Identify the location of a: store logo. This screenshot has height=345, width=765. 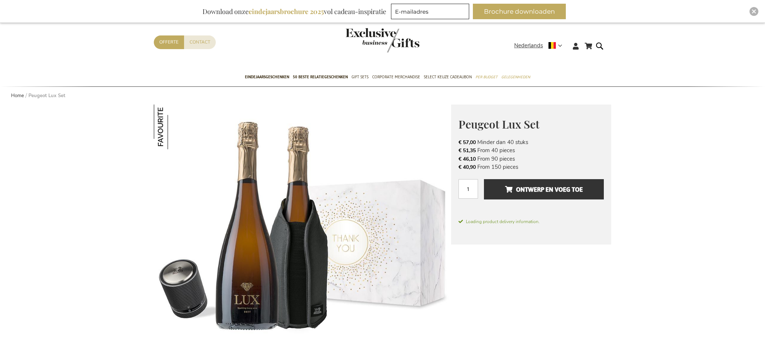
(364, 40).